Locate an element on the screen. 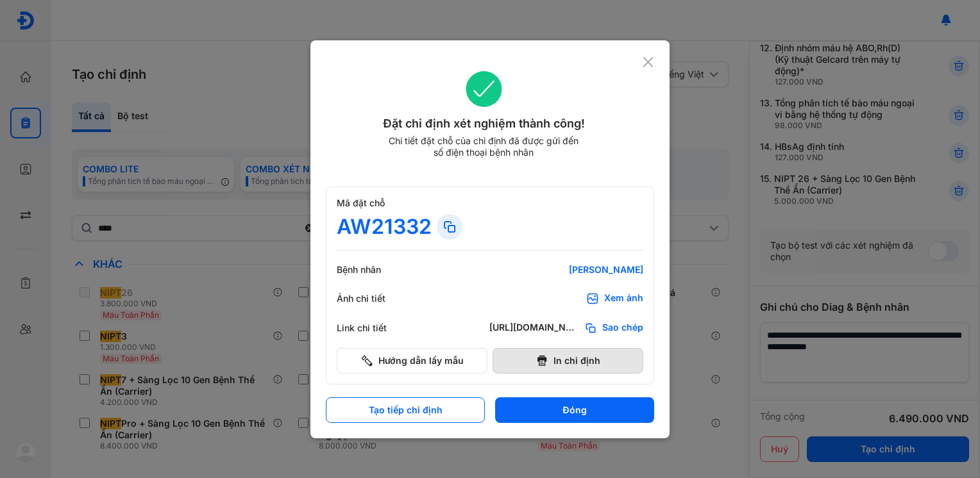 This screenshot has width=980, height=478. span: Sao chép is located at coordinates (623, 328).